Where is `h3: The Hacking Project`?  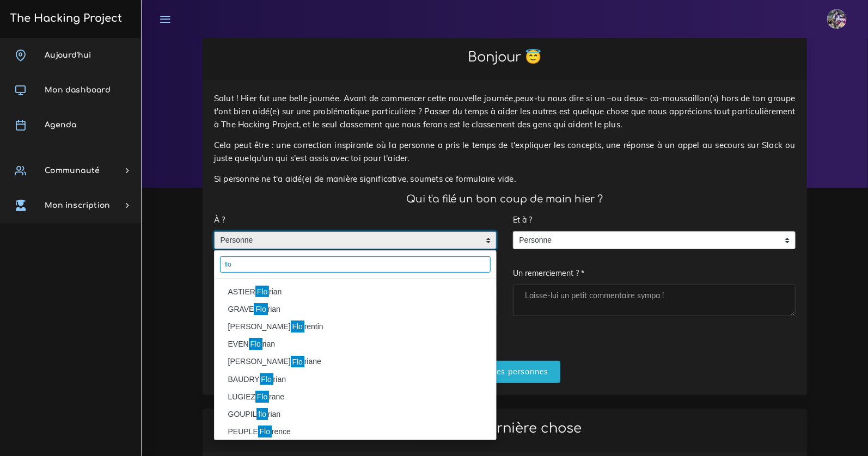
h3: The Hacking Project is located at coordinates (64, 18).